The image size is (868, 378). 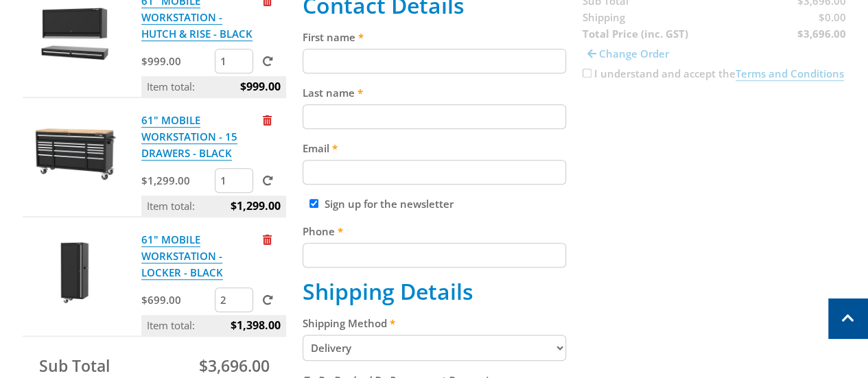 What do you see at coordinates (435, 93) in the screenshot?
I see `label: Last name` at bounding box center [435, 93].